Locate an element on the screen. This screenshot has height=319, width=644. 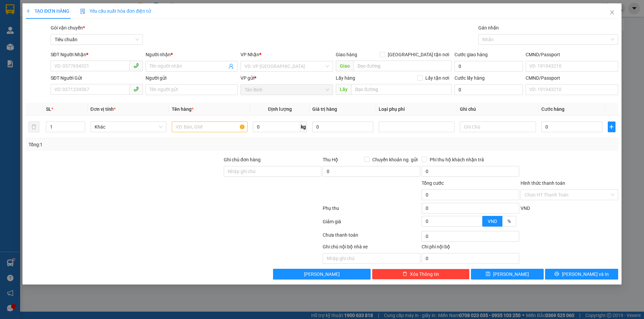
span: printer is located at coordinates (557, 274).